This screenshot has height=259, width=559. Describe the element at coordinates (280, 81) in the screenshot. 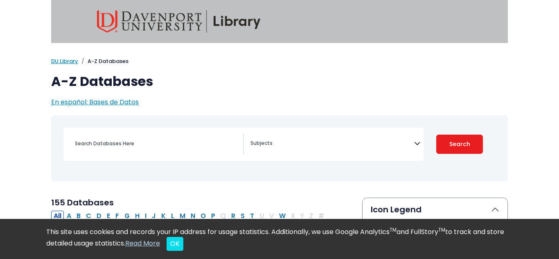

I see `h1: A-Z Databases` at that location.